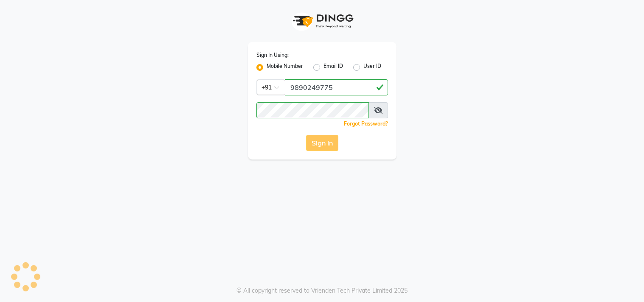  I want to click on img: logo1.svg, so click(322, 21).